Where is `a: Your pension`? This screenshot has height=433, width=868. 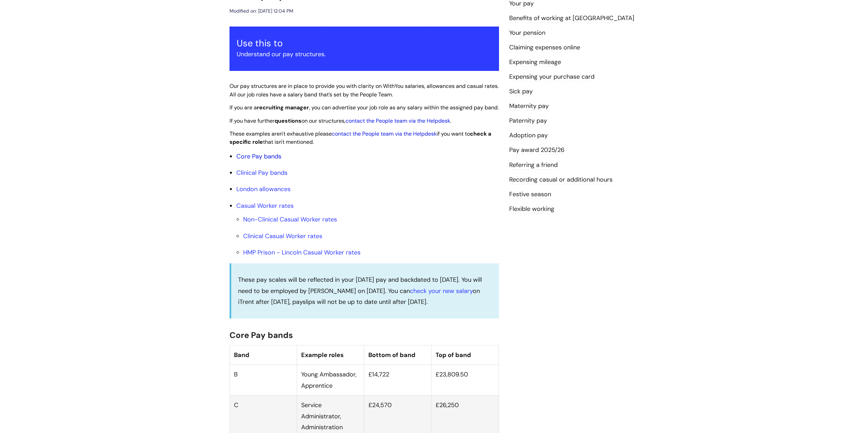 a: Your pension is located at coordinates (527, 33).